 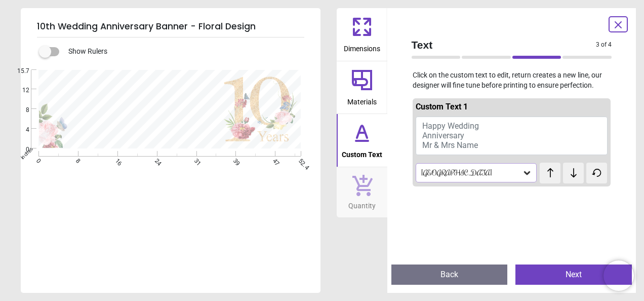 I want to click on span: 4, so click(x=20, y=130).